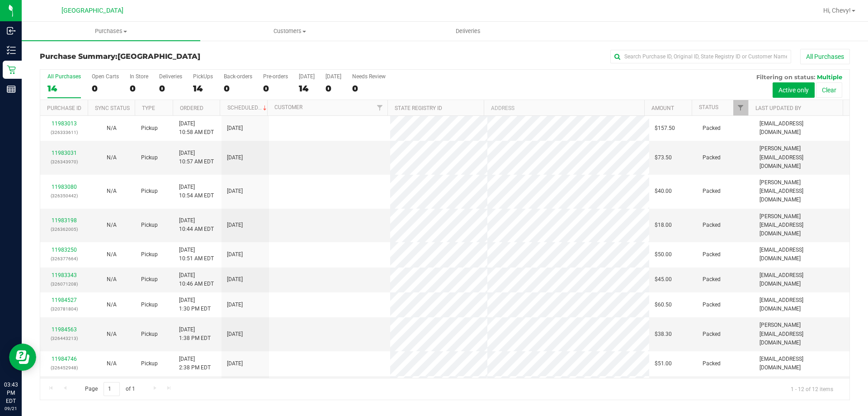 This screenshot has width=868, height=416. What do you see at coordinates (64, 309) in the screenshot?
I see `p: (320781804)` at bounding box center [64, 309].